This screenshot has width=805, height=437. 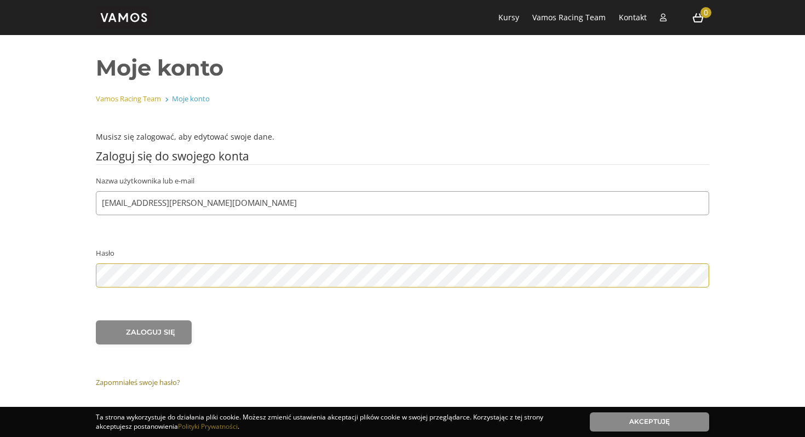 What do you see at coordinates (143, 332) in the screenshot?
I see `input: Zaloguj się` at bounding box center [143, 332].